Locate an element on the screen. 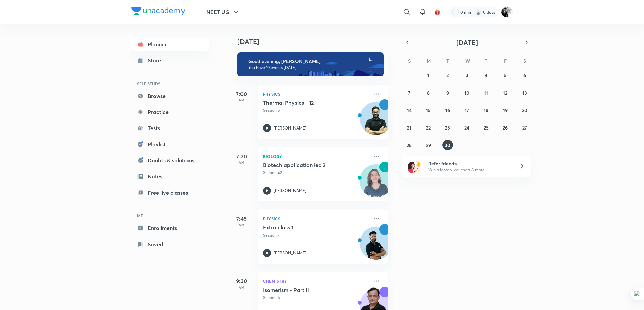 This screenshot has height=310, width=644. p: Session 5 is located at coordinates (316, 110).